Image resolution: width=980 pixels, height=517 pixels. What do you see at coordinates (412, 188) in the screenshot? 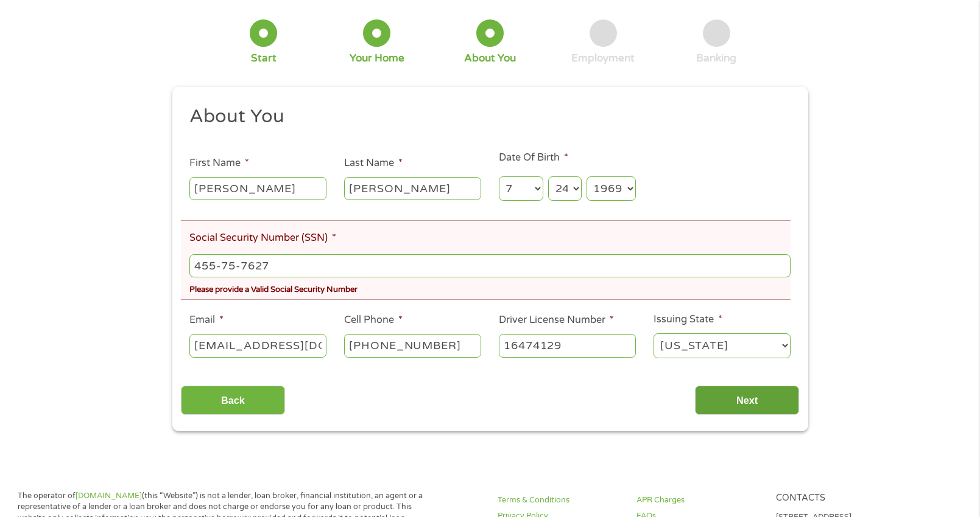
I see `input: Smith` at bounding box center [412, 188].